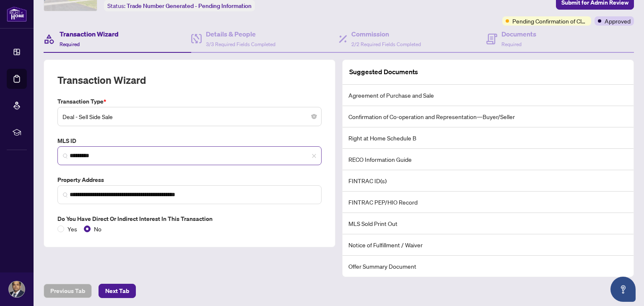 The image size is (644, 306). I want to click on h4: Transaction Wizard, so click(89, 34).